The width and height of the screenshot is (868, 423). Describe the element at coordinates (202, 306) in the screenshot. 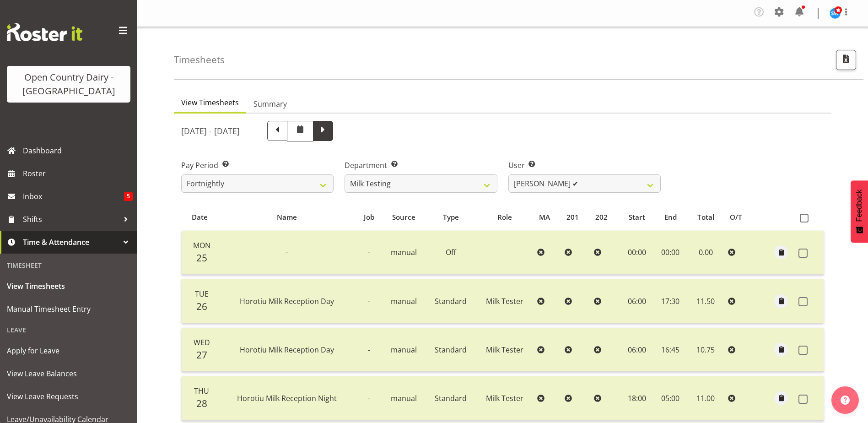

I see `span: 26` at that location.